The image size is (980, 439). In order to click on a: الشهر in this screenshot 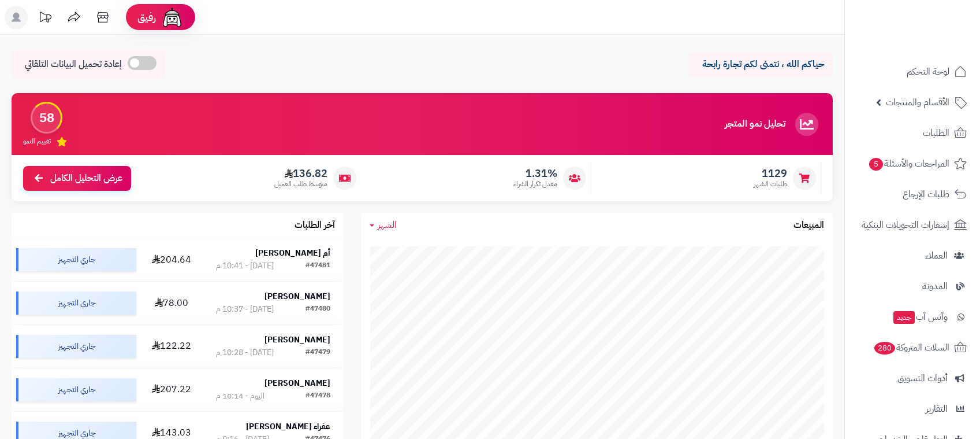, I will do `click(383, 225)`.